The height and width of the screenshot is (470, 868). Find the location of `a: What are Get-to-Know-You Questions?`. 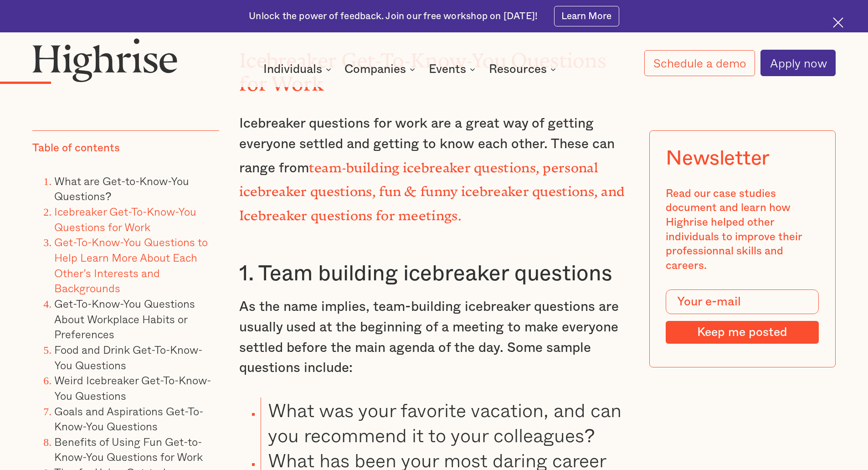

a: What are Get-to-Know-You Questions? is located at coordinates (122, 189).